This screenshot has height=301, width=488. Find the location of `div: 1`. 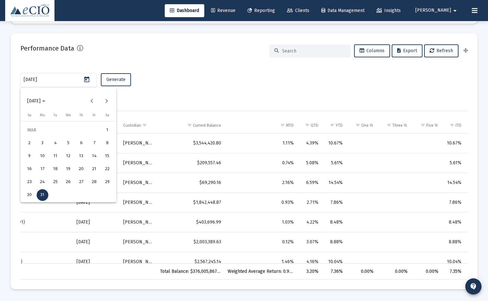

div: 1 is located at coordinates (107, 130).